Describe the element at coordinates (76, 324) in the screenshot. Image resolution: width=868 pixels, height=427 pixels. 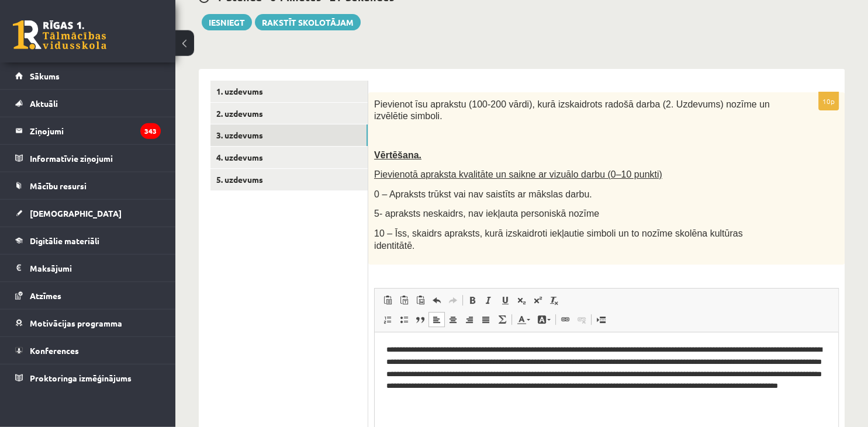
I see `span: Motivācijas programma` at that location.